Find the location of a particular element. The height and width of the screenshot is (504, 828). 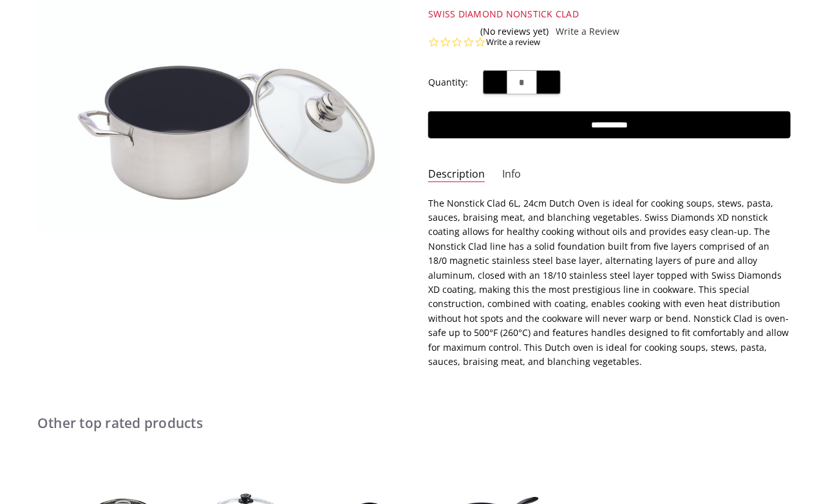

a: Swiss Diamond Nonstick Clad is located at coordinates (503, 14).